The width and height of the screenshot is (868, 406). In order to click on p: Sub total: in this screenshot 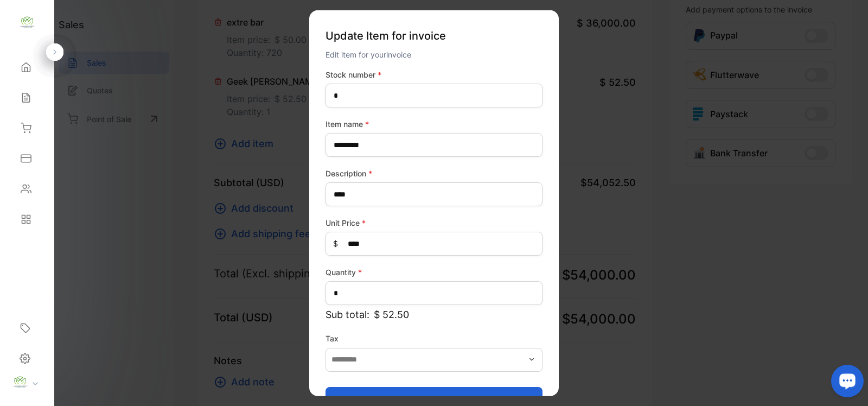, I will do `click(434, 314)`.